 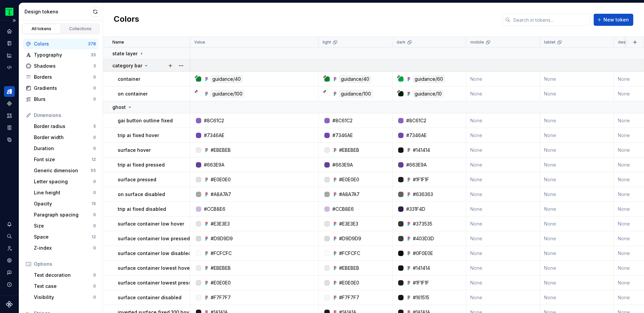 I want to click on div: #CCB8E6, so click(x=214, y=209).